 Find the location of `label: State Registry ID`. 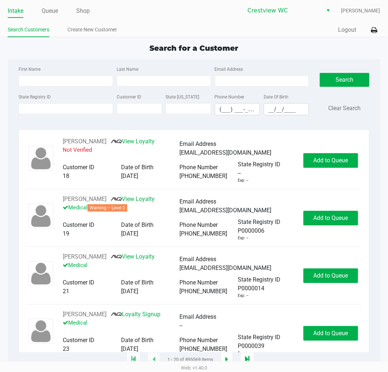

label: State Registry ID is located at coordinates (35, 97).